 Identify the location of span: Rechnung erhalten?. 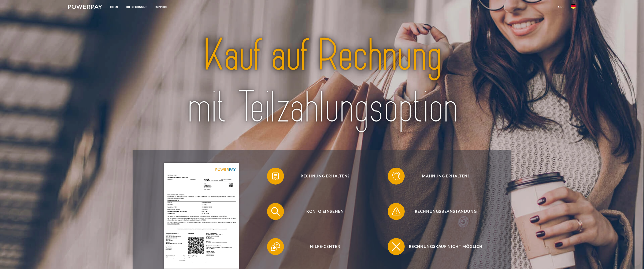
(325, 176).